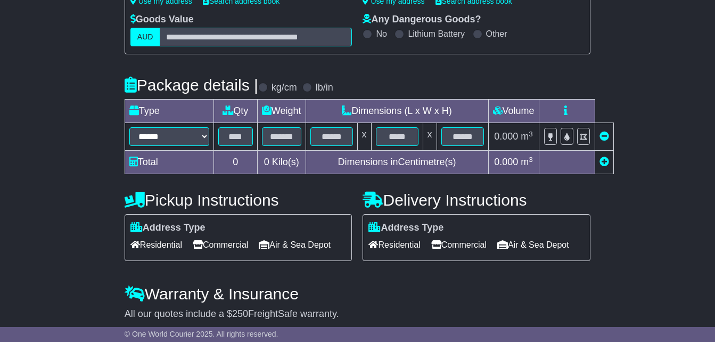  Describe the element at coordinates (357, 314) in the screenshot. I see `div: All our quotes include a $ FreightSafe warranty.` at that location.